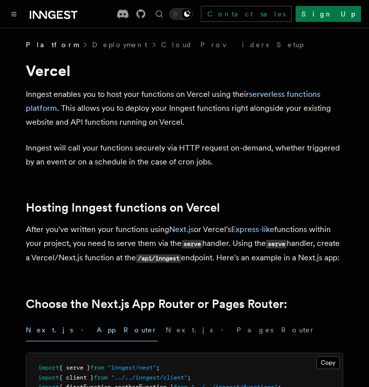  Describe the element at coordinates (181, 14) in the screenshot. I see `button: Toggle dark mode` at that location.